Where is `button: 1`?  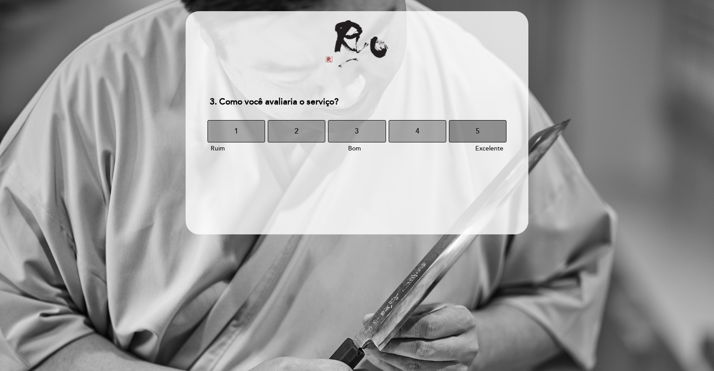
button: 1 is located at coordinates (236, 131).